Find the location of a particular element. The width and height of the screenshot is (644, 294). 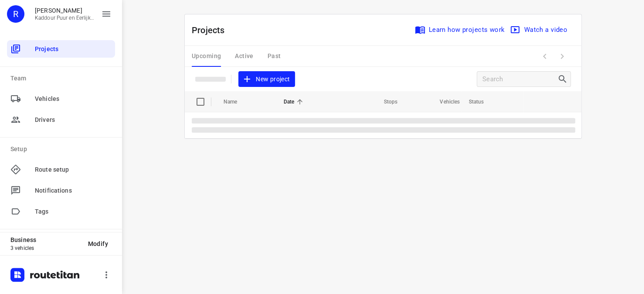

span: Modify is located at coordinates (98, 244).